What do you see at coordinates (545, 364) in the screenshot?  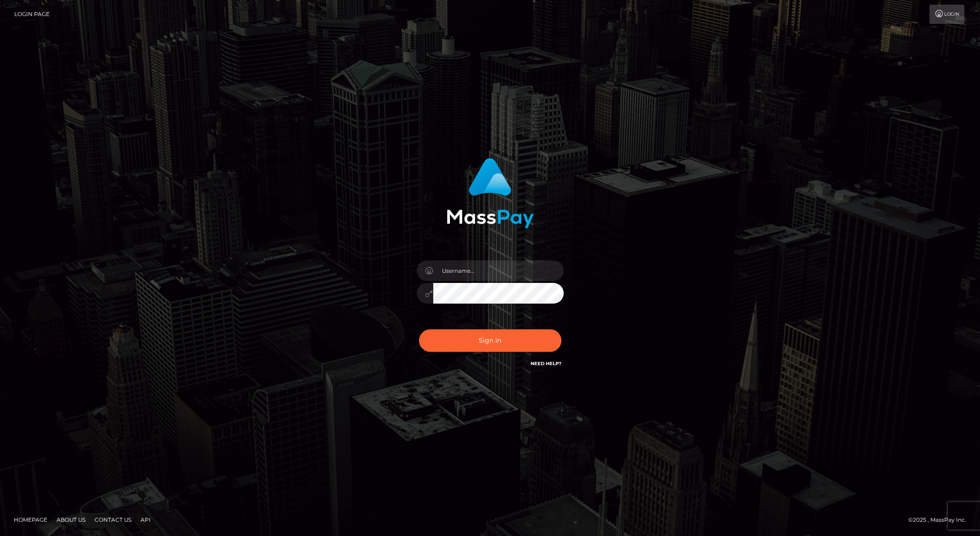 I see `a: Need Help?` at bounding box center [545, 364].